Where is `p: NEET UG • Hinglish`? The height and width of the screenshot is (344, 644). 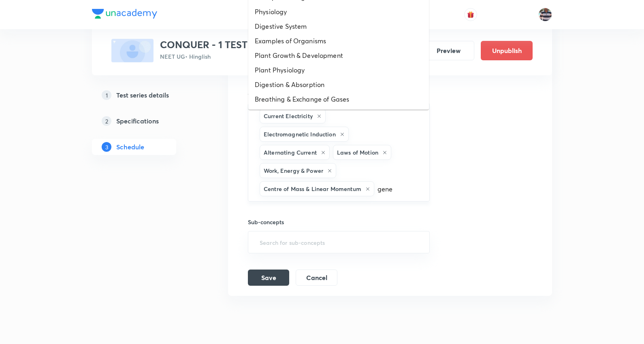 p: NEET UG • Hinglish is located at coordinates (221, 56).